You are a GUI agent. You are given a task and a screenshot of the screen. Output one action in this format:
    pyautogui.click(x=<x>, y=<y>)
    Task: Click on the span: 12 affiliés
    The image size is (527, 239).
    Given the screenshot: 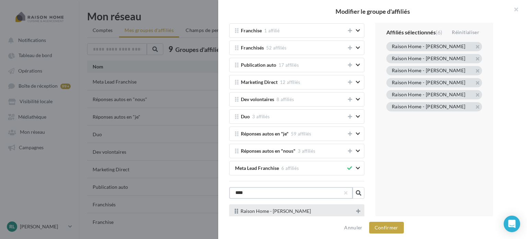 What is the action you would take?
    pyautogui.click(x=290, y=82)
    